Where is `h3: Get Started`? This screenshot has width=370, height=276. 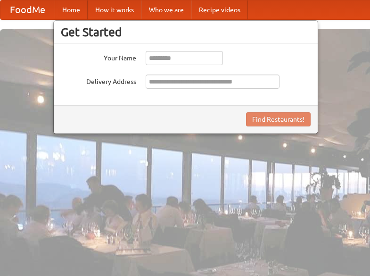
h3: Get Started is located at coordinates (186, 32).